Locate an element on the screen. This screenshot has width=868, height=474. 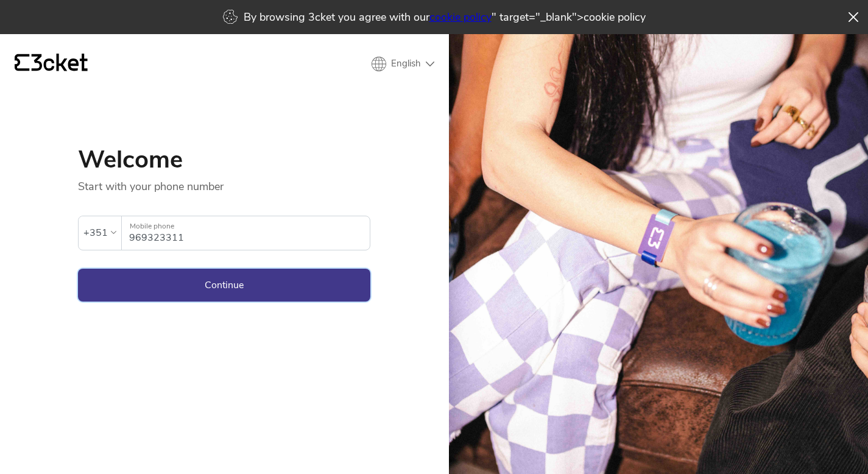
input: Mobile phone is located at coordinates (249, 233).